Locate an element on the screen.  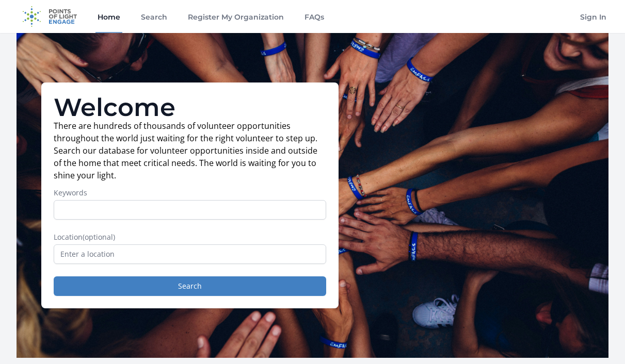
label: Keywords is located at coordinates (190, 193).